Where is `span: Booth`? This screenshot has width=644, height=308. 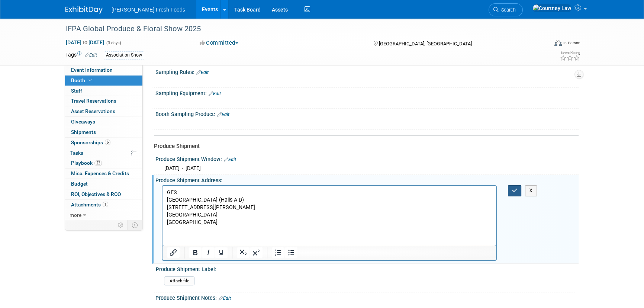
span: Booth is located at coordinates (82, 80).